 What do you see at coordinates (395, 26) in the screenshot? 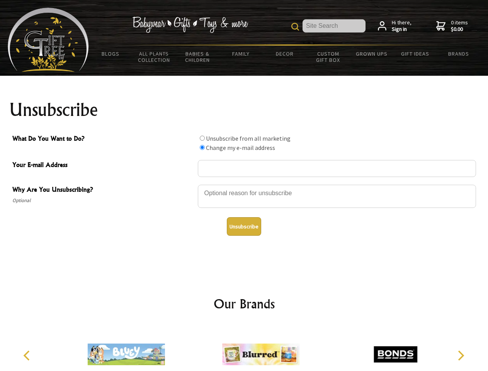
I see `a: Hi there,Sign in` at bounding box center [395, 26].